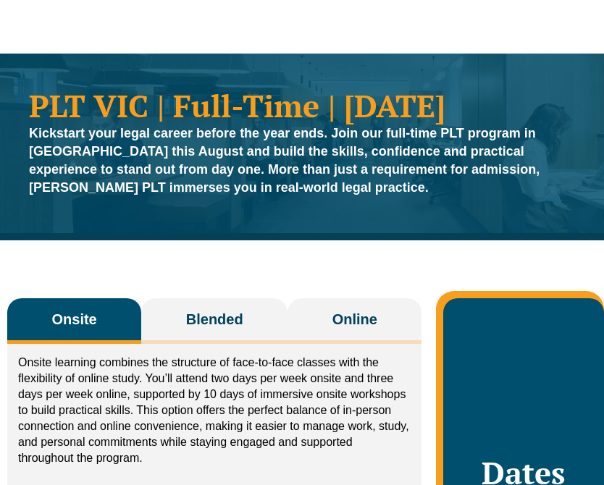  What do you see at coordinates (214, 319) in the screenshot?
I see `span: Blended` at bounding box center [214, 319].